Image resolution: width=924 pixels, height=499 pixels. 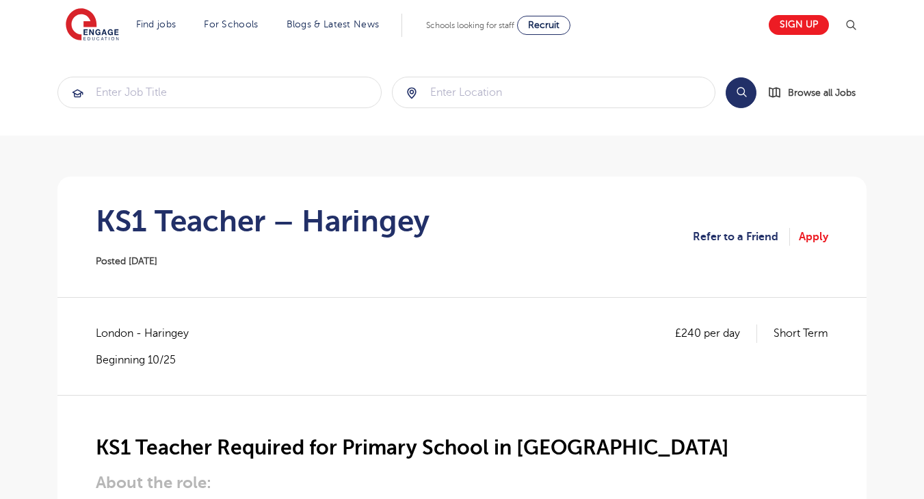 I want to click on p: Short Term, so click(x=801, y=333).